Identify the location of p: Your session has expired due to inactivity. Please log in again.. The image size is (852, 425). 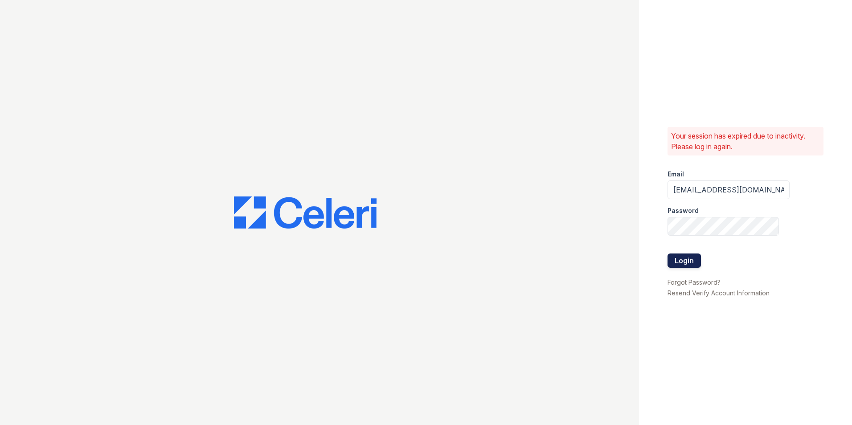
(746, 141).